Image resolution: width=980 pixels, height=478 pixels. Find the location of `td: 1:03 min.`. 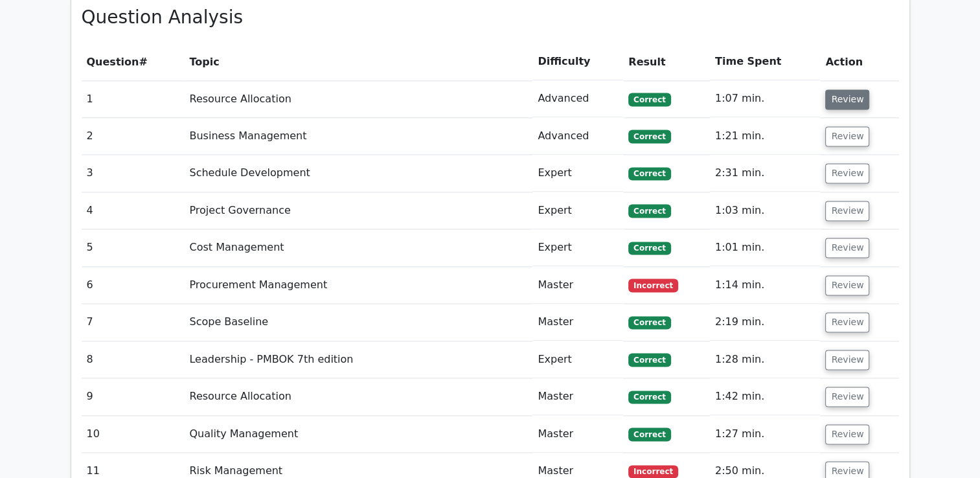

td: 1:03 min. is located at coordinates (765, 211).